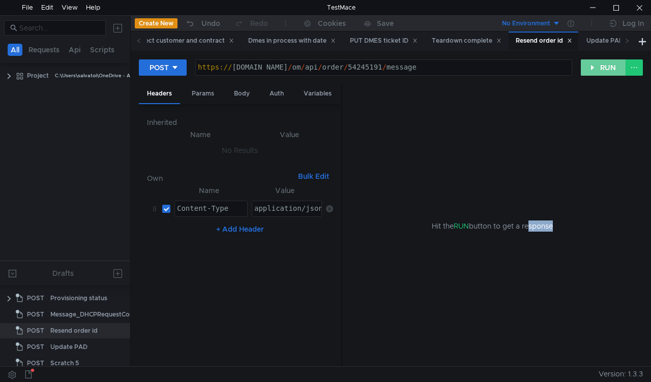 The width and height of the screenshot is (651, 382). What do you see at coordinates (203, 94) in the screenshot?
I see `div: Params` at bounding box center [203, 94].